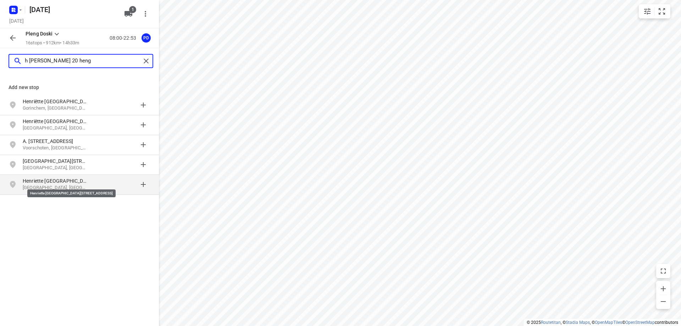  What do you see at coordinates (648, 11) in the screenshot?
I see `button: Map settings` at bounding box center [648, 11].